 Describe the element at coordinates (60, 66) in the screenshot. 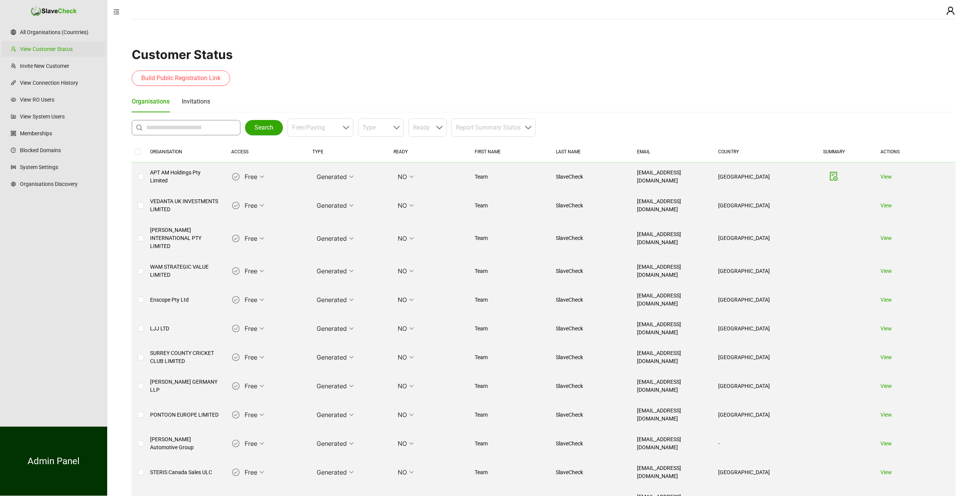

I see `a: Invite New Customer` at that location.